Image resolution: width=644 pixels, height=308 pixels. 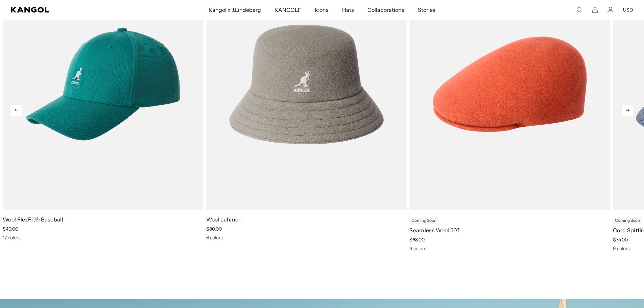 What do you see at coordinates (103, 238) in the screenshot?
I see `div: 17 colors` at bounding box center [103, 238].